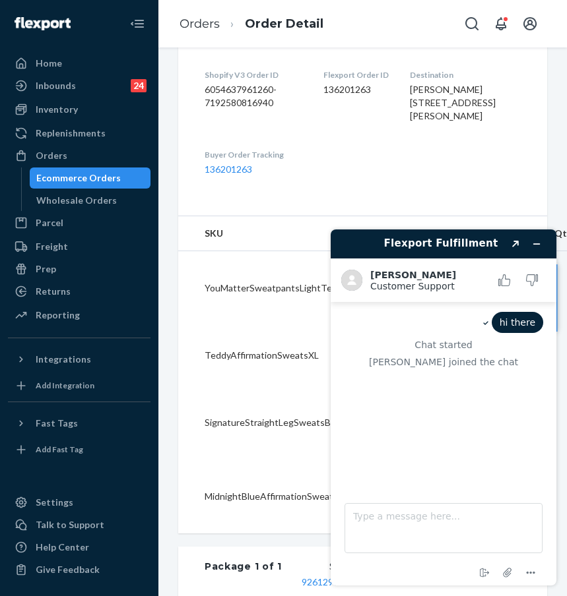 The height and width of the screenshot is (596, 567). Describe the element at coordinates (79, 503) in the screenshot. I see `a: Settings` at that location.